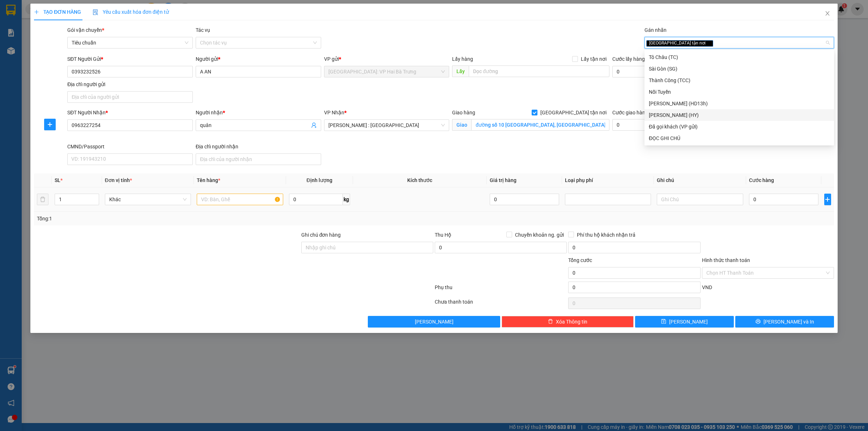 This screenshot has width=868, height=431. I want to click on span: Xóa Thông tin, so click(571, 322).